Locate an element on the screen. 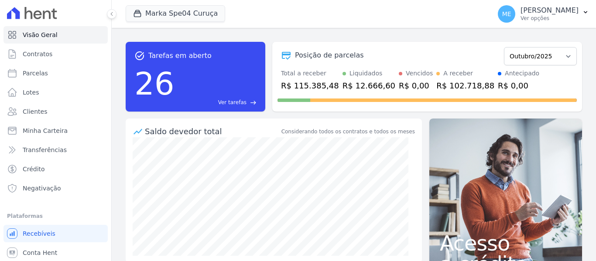 The width and height of the screenshot is (596, 261). div: Vencidos is located at coordinates (420, 73).